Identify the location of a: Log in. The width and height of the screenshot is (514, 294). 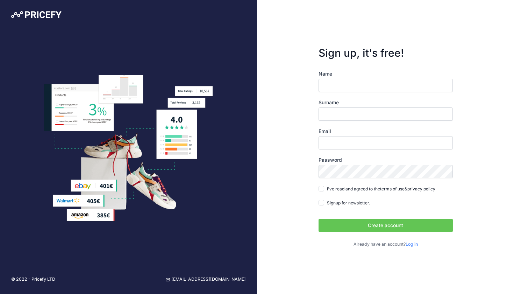
(411, 244).